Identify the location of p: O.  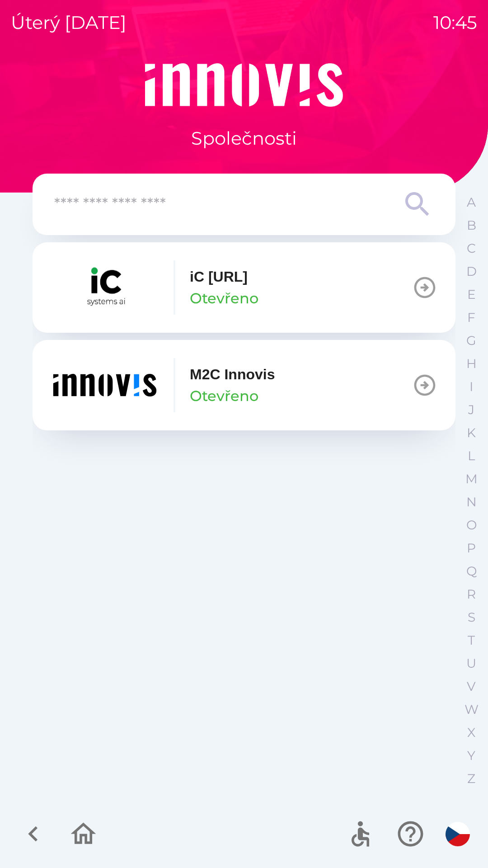
(471, 525).